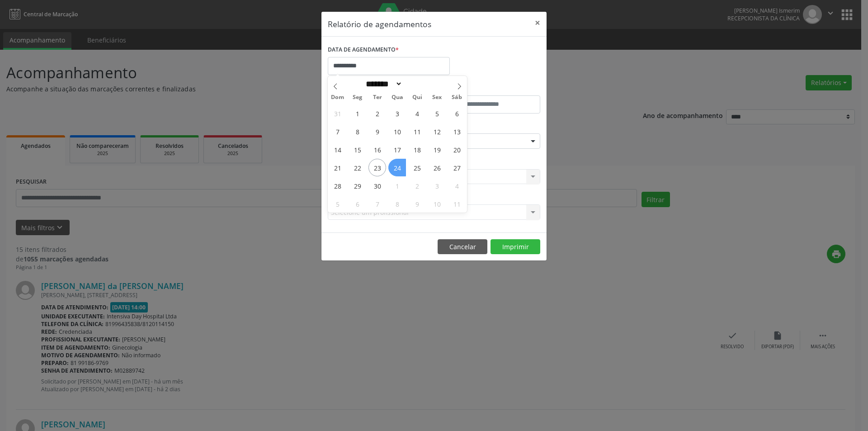 The width and height of the screenshot is (868, 431). What do you see at coordinates (457, 185) in the screenshot?
I see `span: Outubro 4, 2025` at bounding box center [457, 185].